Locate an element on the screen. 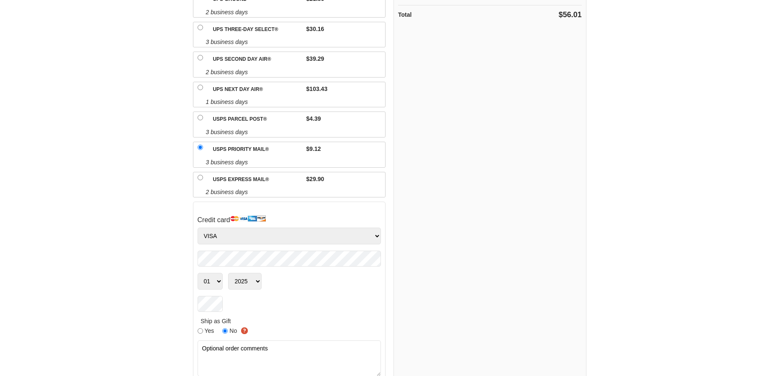 The width and height of the screenshot is (779, 376). span: $29.90 is located at coordinates (315, 179).